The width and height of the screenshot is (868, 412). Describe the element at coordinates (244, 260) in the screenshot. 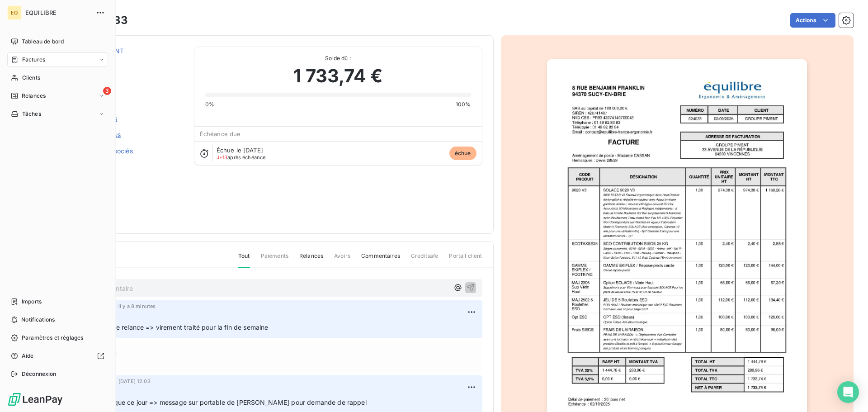

I see `span: Tout` at that location.